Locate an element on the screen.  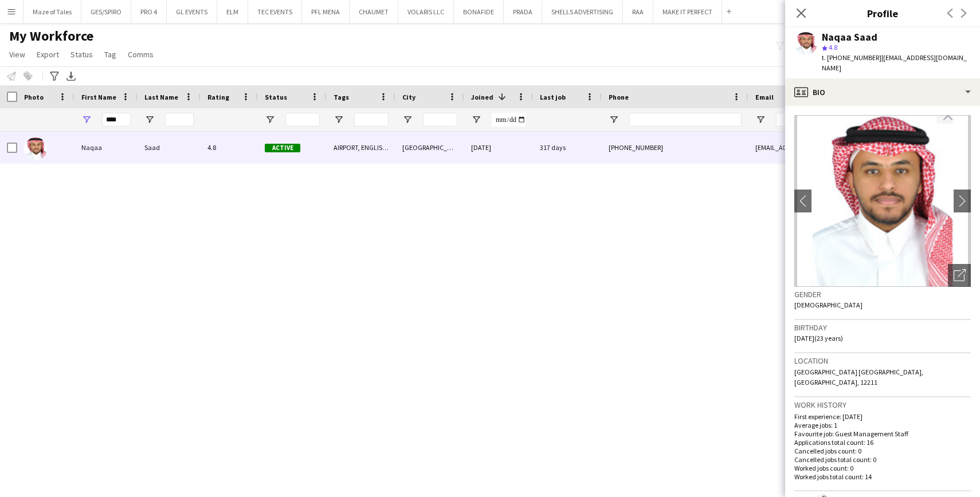
span: City is located at coordinates (409, 97).